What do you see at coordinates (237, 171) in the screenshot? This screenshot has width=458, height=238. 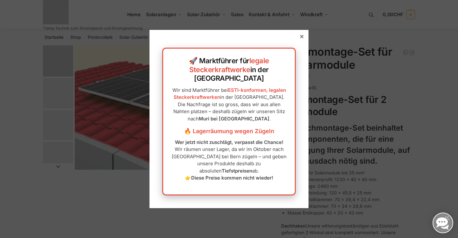 I see `strong: Tiefstpreisen` at bounding box center [237, 171].